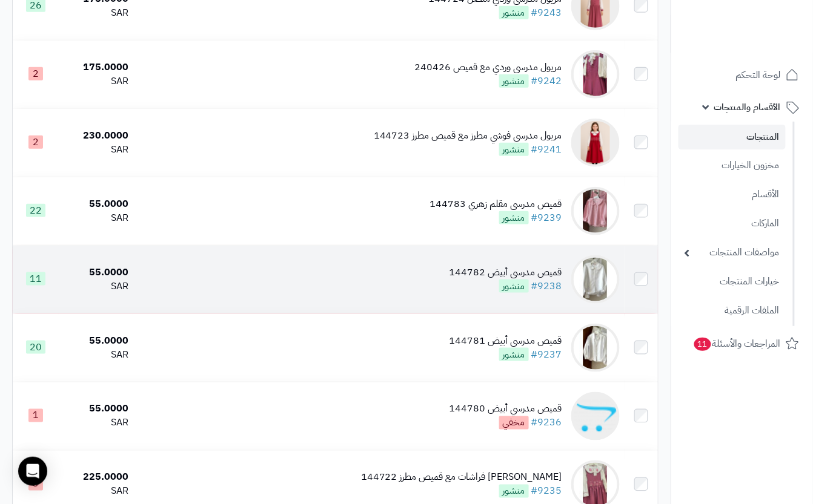  What do you see at coordinates (506, 340) in the screenshot?
I see `div: قميص مدرسي أبيض 144781` at bounding box center [506, 340].